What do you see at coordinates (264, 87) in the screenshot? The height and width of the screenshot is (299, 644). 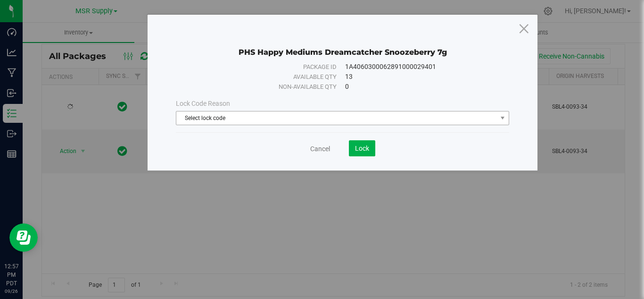 I see `div: Non-available qty` at bounding box center [264, 87].